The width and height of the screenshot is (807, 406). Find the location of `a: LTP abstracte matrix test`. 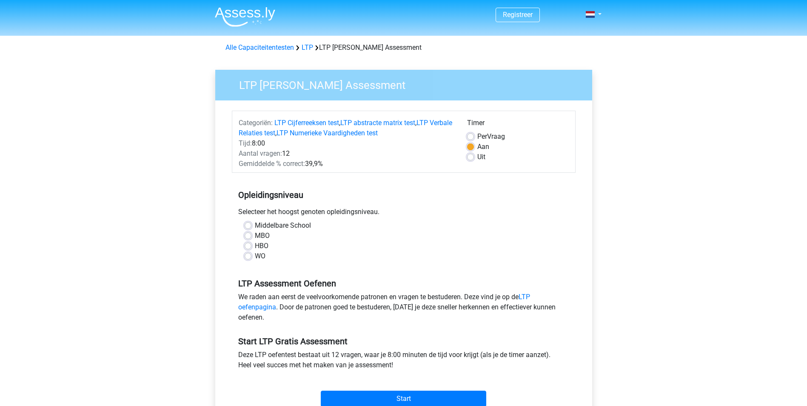

a: LTP abstracte matrix test is located at coordinates (378, 123).